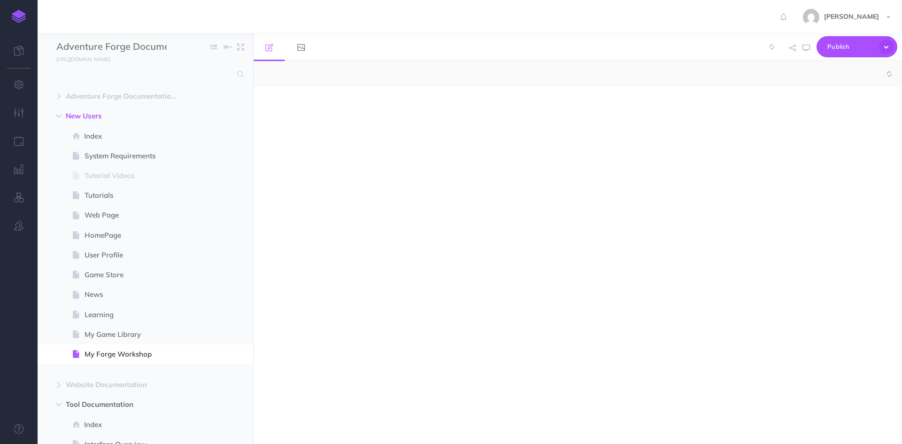 The height and width of the screenshot is (444, 902). I want to click on input: Documentation Name, so click(111, 47).